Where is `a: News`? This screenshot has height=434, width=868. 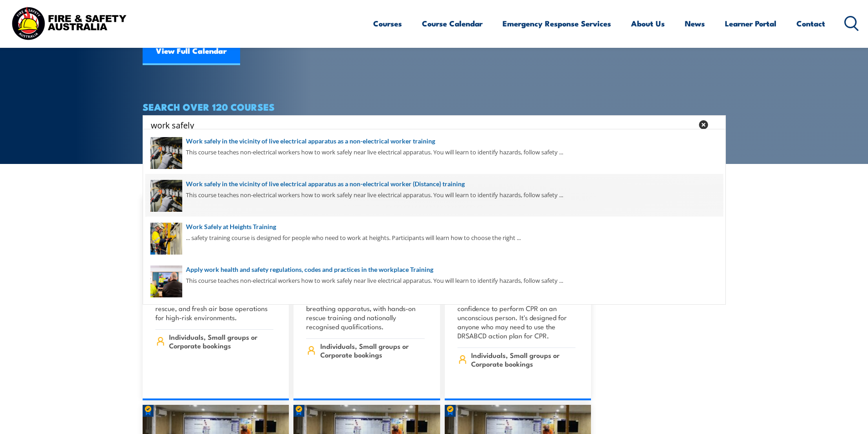
a: News is located at coordinates (694, 24).